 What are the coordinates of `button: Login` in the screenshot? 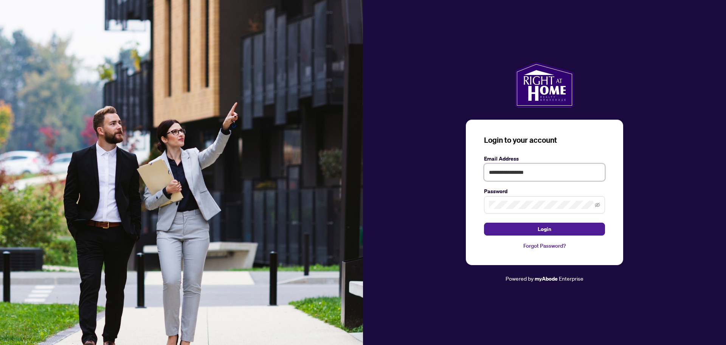 It's located at (545, 229).